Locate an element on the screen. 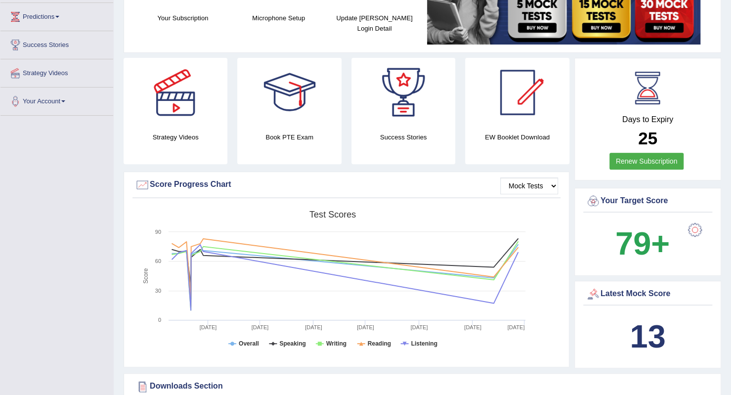 The height and width of the screenshot is (395, 731). a: Renew Subscription is located at coordinates (646, 161).